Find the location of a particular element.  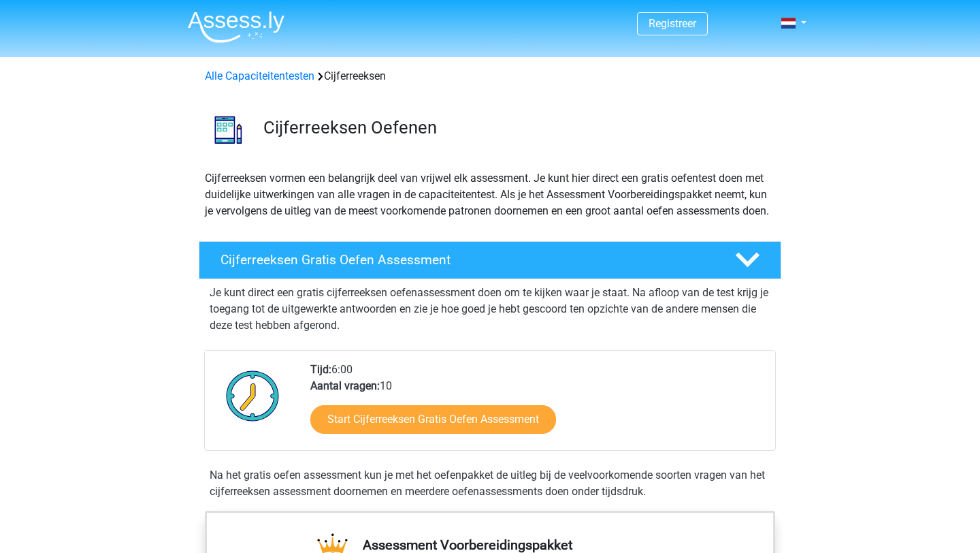

a: Start Cijferreeksen Gratis Oefen Assessment is located at coordinates (433, 419).